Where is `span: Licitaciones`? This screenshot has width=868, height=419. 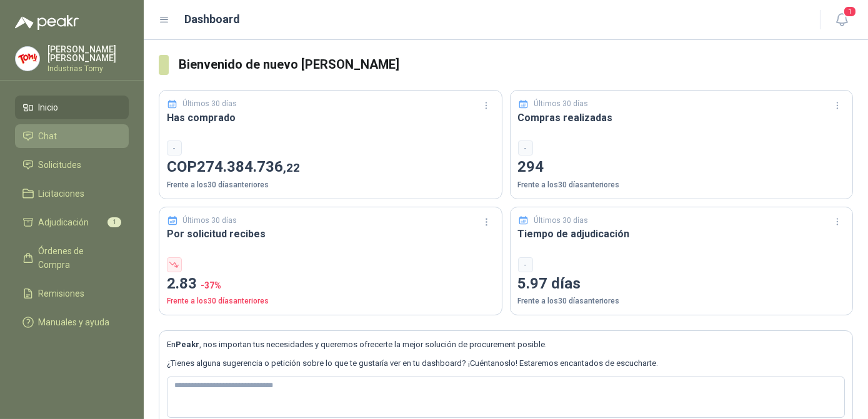 span: Licitaciones is located at coordinates (62, 193).